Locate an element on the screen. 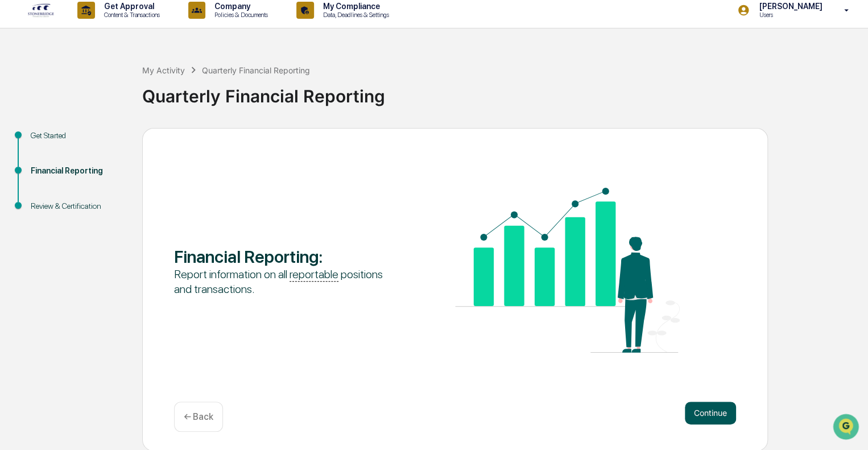 The width and height of the screenshot is (868, 450). p: How can we help? is located at coordinates (109, 33).